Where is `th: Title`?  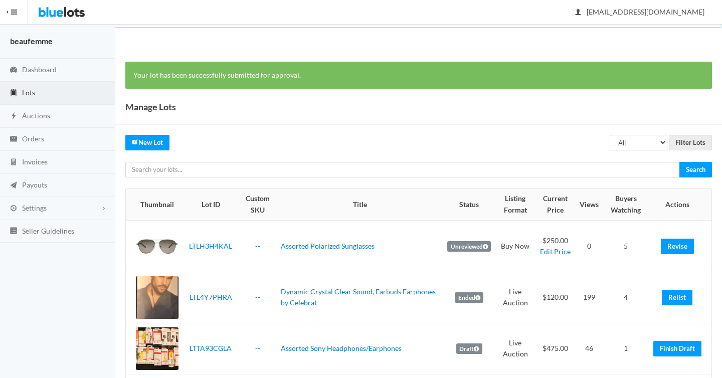 th: Title is located at coordinates (360, 204).